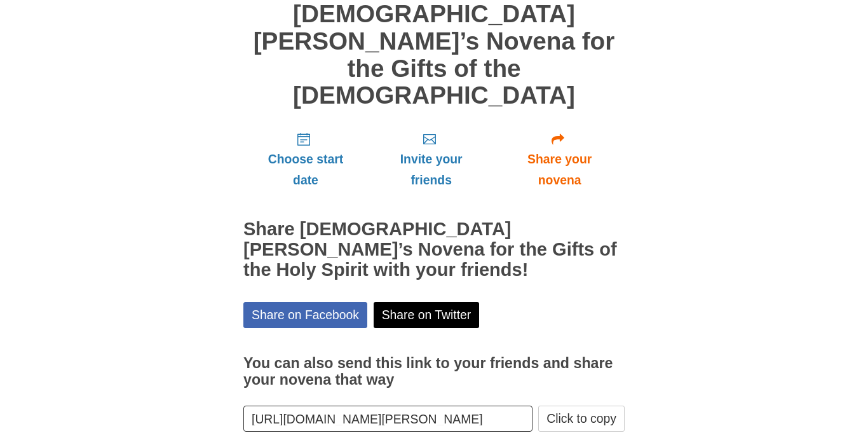 Image resolution: width=868 pixels, height=433 pixels. What do you see at coordinates (559, 169) in the screenshot?
I see `span: Share your novena` at bounding box center [559, 169].